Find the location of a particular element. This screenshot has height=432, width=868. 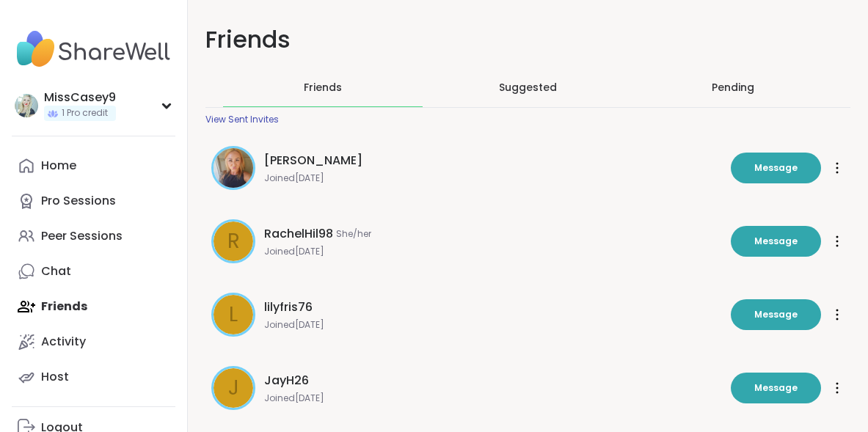

span: Suggested is located at coordinates (527, 88).